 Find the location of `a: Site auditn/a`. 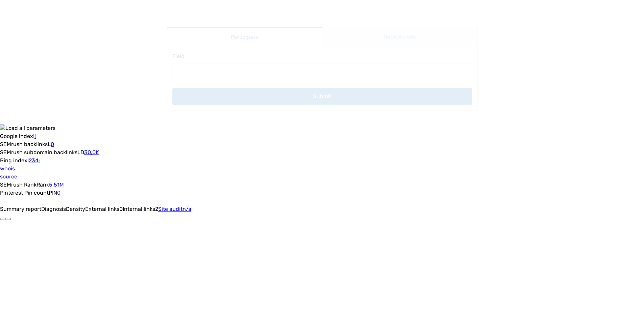

a: Site auditn/a is located at coordinates (175, 209).